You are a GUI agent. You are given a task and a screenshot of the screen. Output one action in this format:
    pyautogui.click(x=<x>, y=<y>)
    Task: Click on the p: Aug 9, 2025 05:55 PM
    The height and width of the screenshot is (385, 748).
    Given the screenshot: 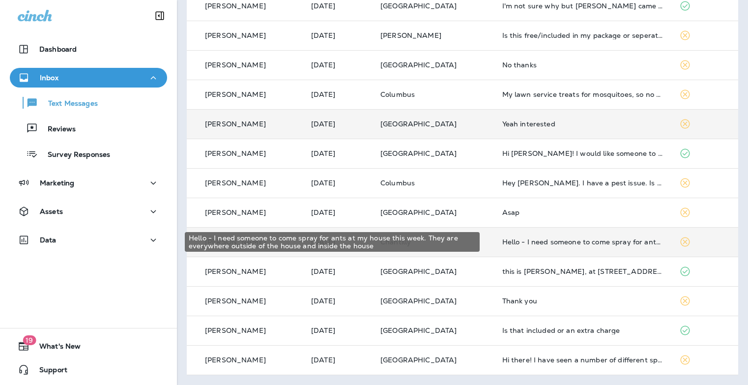 What is the action you would take?
    pyautogui.click(x=338, y=271)
    